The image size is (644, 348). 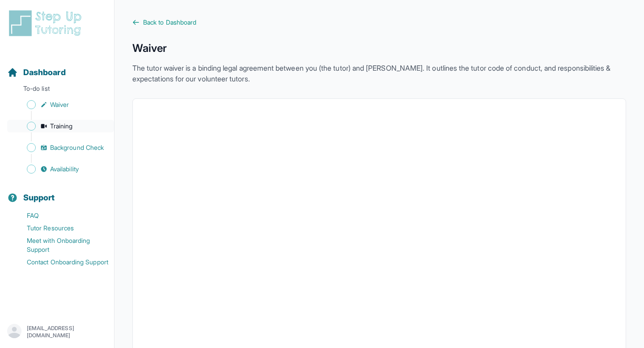 What do you see at coordinates (61, 127) in the screenshot?
I see `a: Training` at bounding box center [61, 127].